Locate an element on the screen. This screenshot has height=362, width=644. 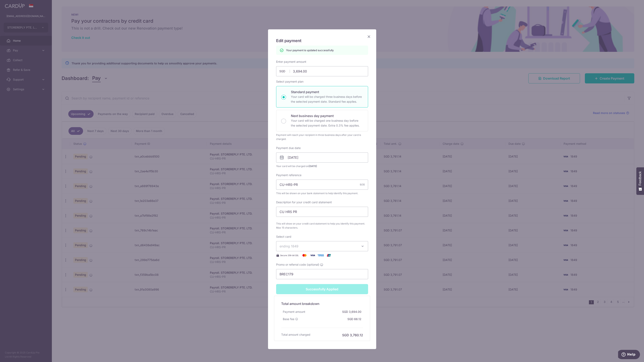
h6: SGD 3,760.12 is located at coordinates (352, 335).